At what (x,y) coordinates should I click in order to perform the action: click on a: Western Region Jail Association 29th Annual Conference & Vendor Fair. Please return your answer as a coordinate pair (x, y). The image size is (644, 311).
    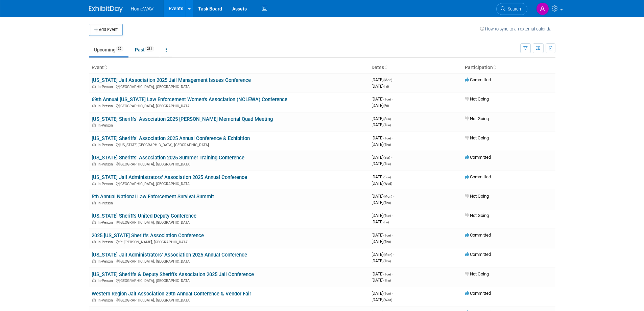
    Looking at the image, I should click on (172, 294).